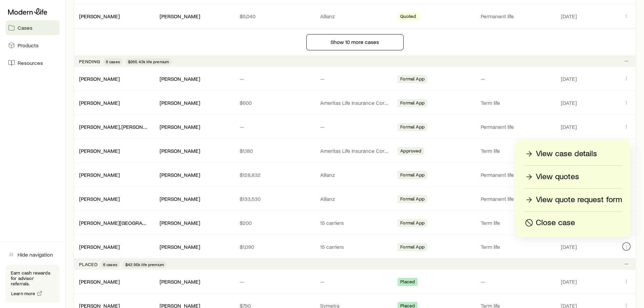 Image resolution: width=644 pixels, height=308 pixels. I want to click on p: $1,090, so click(274, 247).